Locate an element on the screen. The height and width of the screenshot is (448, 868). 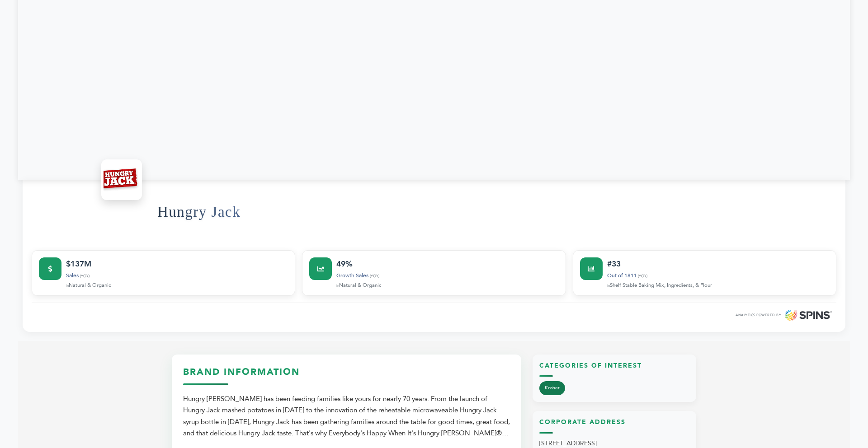
div: Sales is located at coordinates (177, 275).